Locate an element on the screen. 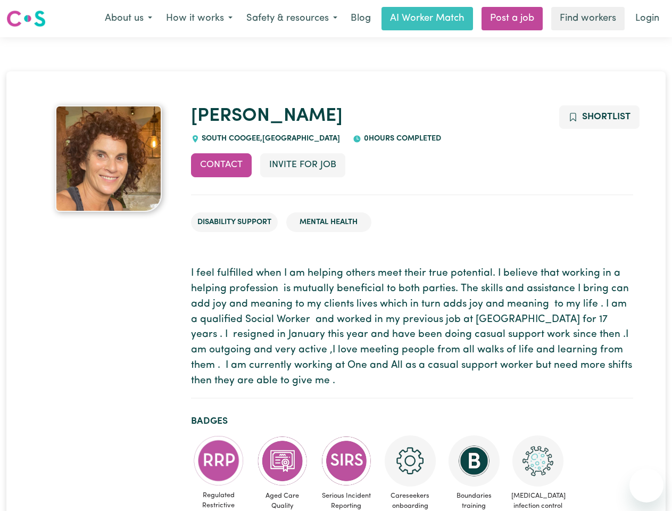 This screenshot has height=511, width=672. a: AI Worker Match is located at coordinates (427, 19).